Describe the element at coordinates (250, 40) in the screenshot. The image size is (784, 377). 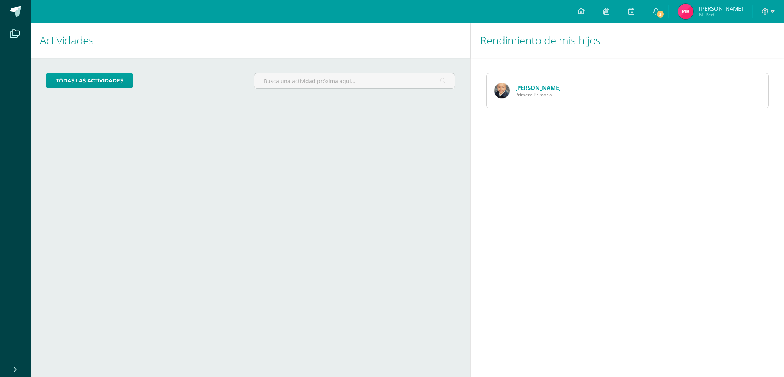
I see `h1: Actividades` at that location.